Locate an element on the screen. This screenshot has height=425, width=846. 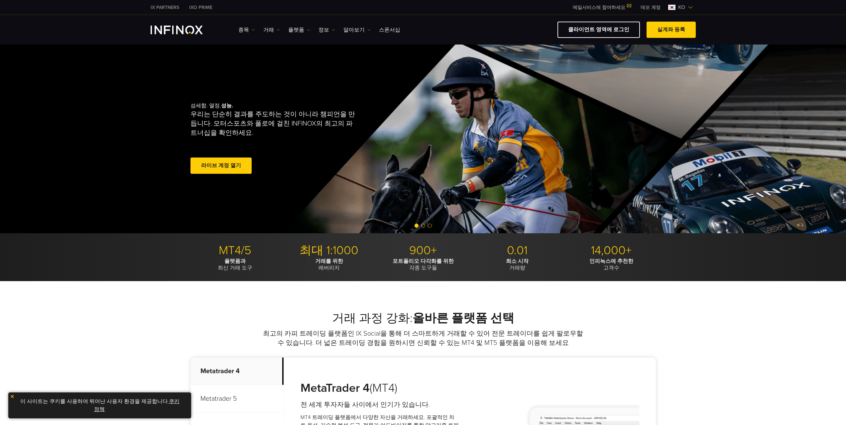
strong: 포트폴리오 다각화를 위한 is located at coordinates (423, 261).